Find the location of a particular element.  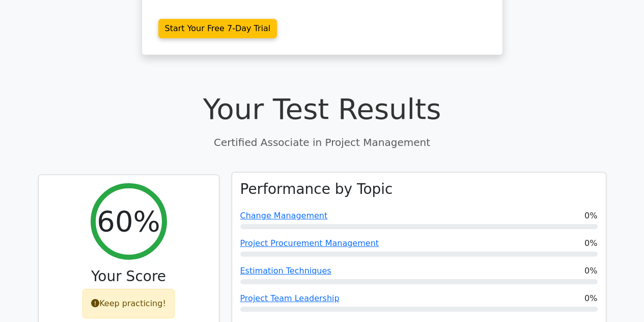

h2: 60% is located at coordinates (128, 221).